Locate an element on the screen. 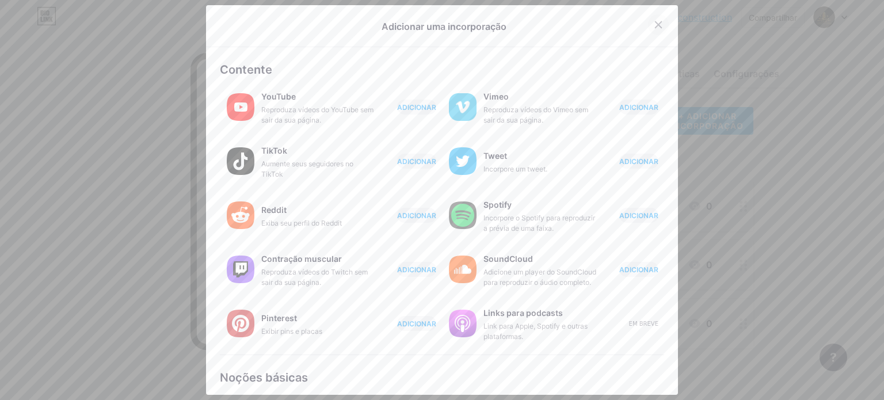  font: Tweet is located at coordinates (495, 155).